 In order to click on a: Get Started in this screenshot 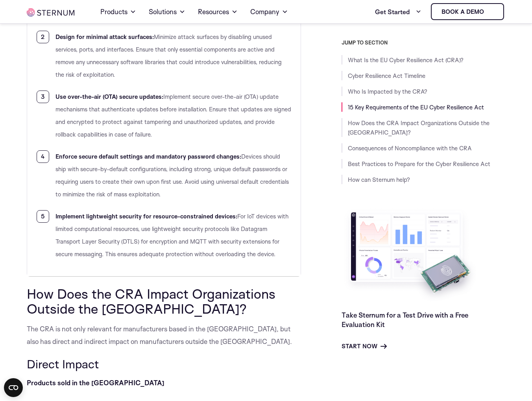, I will do `click(398, 12)`.